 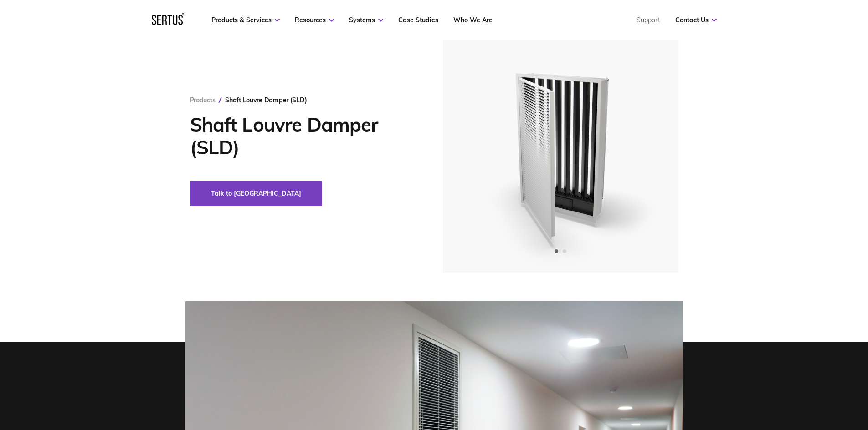 I want to click on span: Go to slide 2, so click(x=564, y=251).